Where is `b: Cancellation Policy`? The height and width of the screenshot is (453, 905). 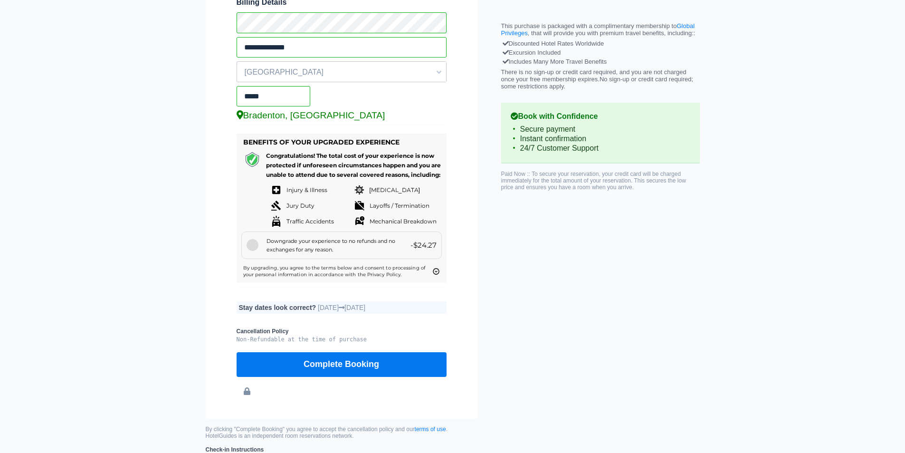
b: Cancellation Policy is located at coordinates (341, 331).